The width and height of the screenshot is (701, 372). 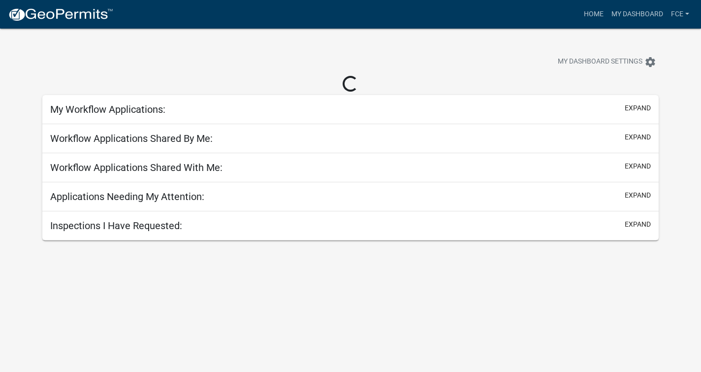 What do you see at coordinates (651, 62) in the screenshot?
I see `i: settings` at bounding box center [651, 62].